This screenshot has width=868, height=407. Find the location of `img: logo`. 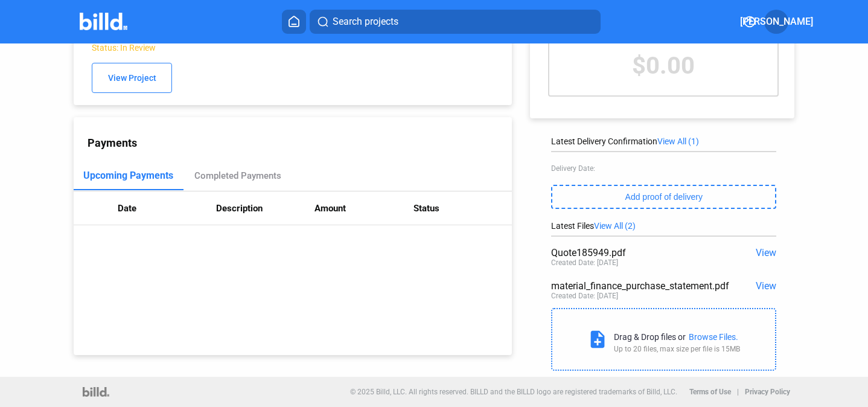

img: logo is located at coordinates (95, 392).